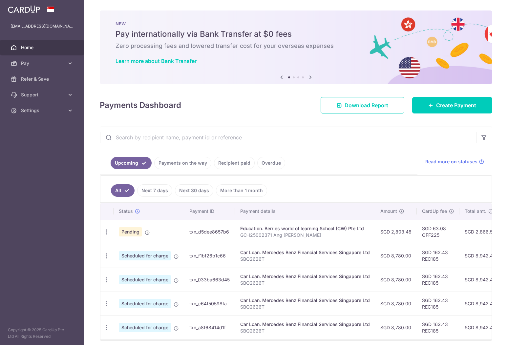 The image size is (508, 345). What do you see at coordinates (43, 79) in the screenshot?
I see `span: Refer & Save` at bounding box center [43, 79].